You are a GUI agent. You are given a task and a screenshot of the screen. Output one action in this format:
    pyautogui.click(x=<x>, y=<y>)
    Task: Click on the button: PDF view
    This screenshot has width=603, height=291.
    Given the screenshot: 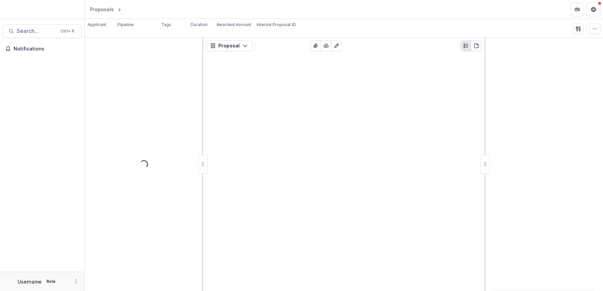 What is the action you would take?
    pyautogui.click(x=476, y=46)
    